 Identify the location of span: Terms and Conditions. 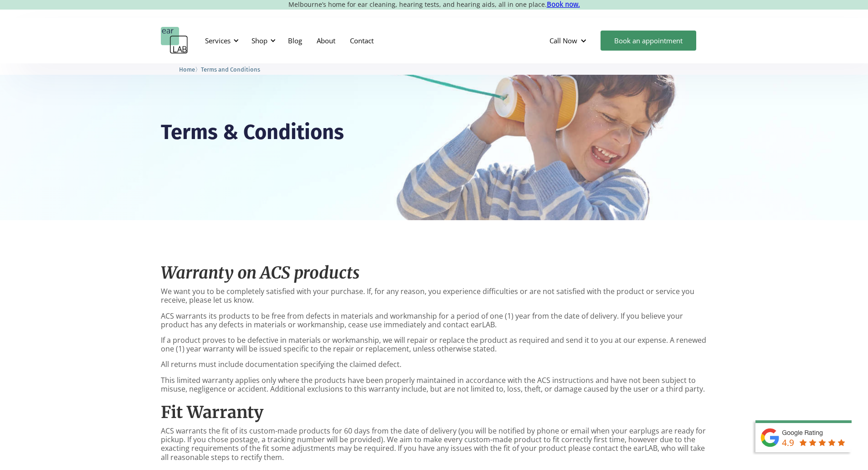
(230, 69).